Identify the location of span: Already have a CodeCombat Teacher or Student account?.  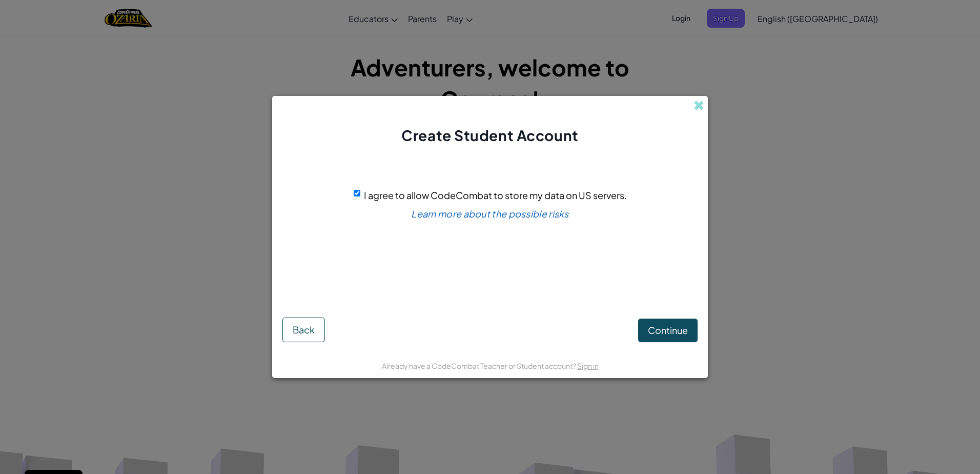
(479, 365).